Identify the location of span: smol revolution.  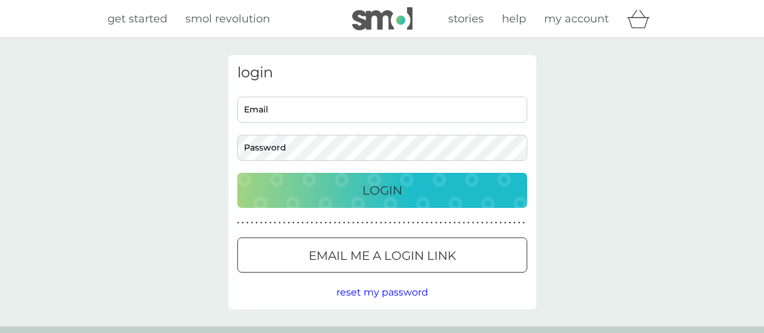
(228, 19).